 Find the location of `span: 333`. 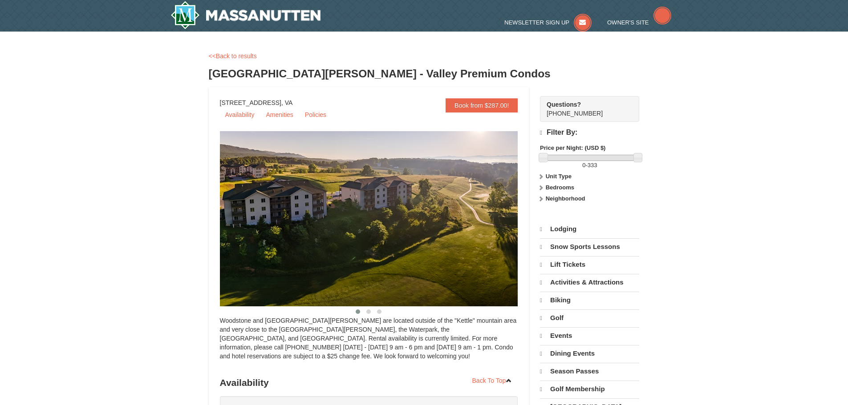

span: 333 is located at coordinates (592, 165).